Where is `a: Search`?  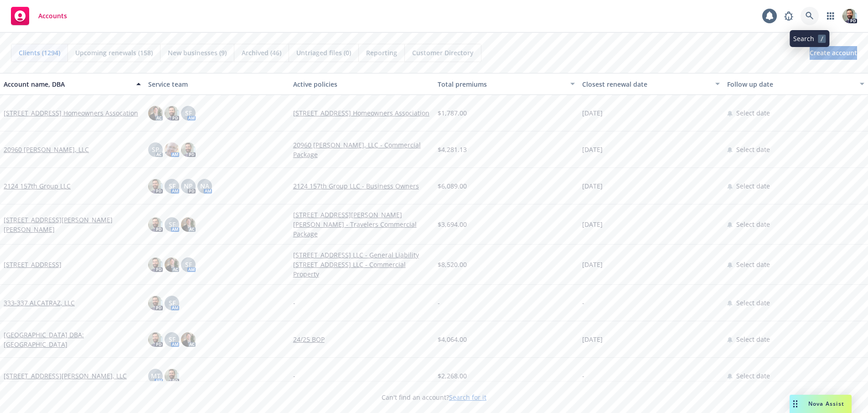
a: Search is located at coordinates (810, 16).